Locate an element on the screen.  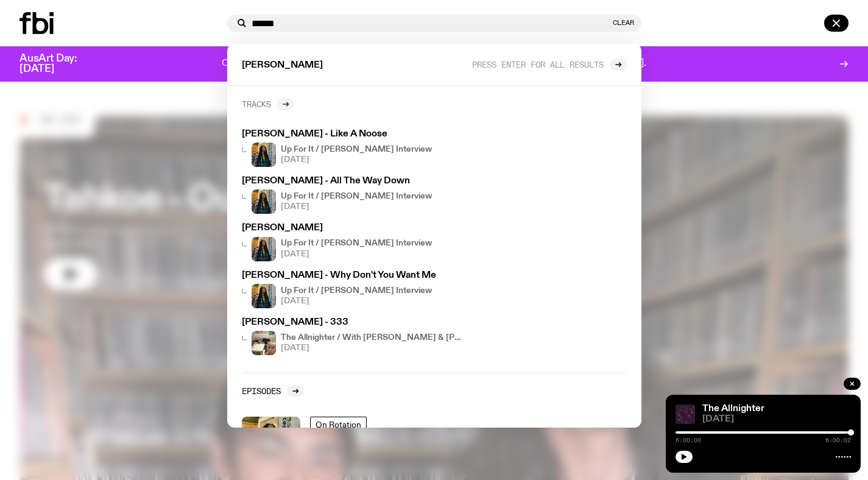
a: The Allnighter is located at coordinates (733, 409).